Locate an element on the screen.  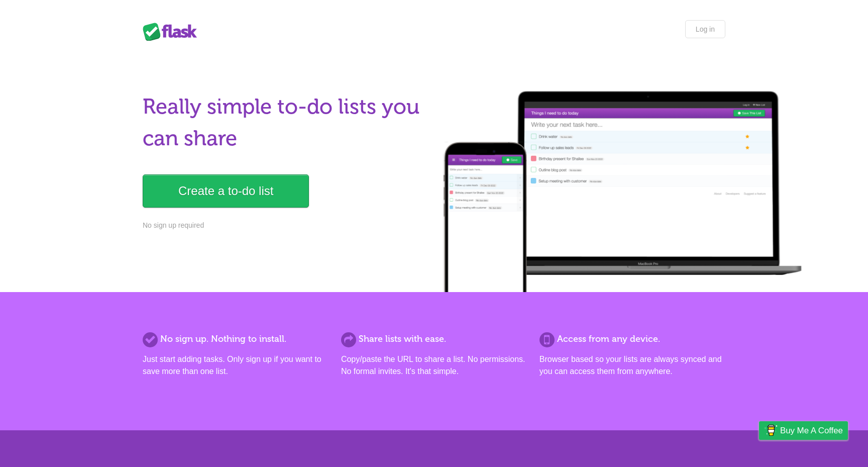
img: Buy me a coffee is located at coordinates (770, 430).